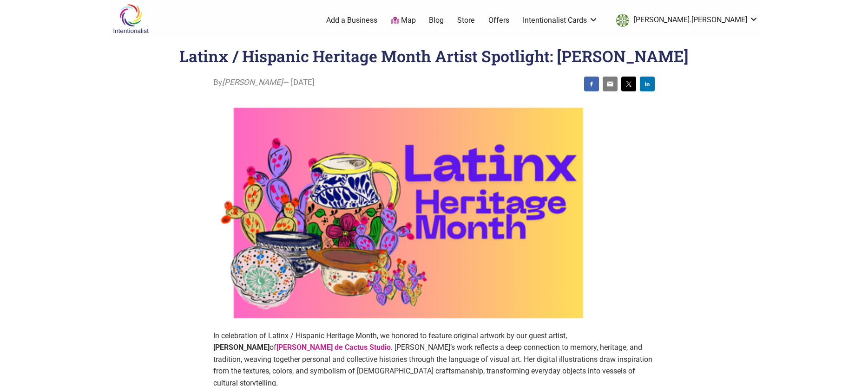 The height and width of the screenshot is (386, 868). Describe the element at coordinates (561, 21) in the screenshot. I see `a: Intentionalist Cards` at that location.